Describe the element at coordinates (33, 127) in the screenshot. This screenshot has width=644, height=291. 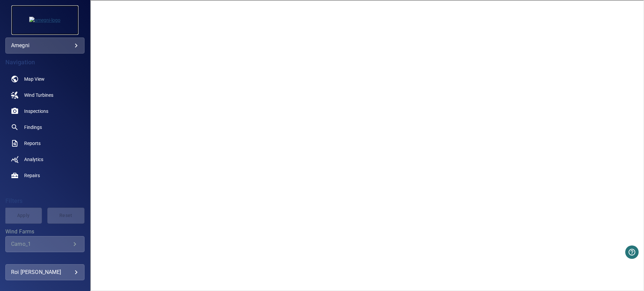
I see `span: Findings` at that location.